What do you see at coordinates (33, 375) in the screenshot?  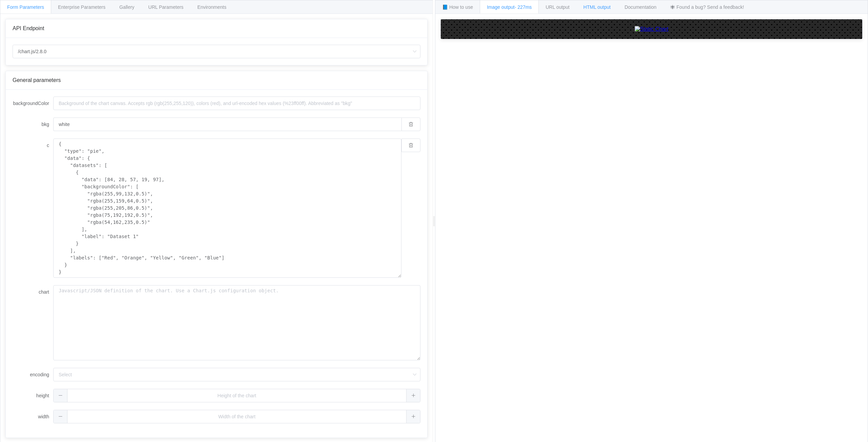 I see `label: encoding` at bounding box center [33, 375].